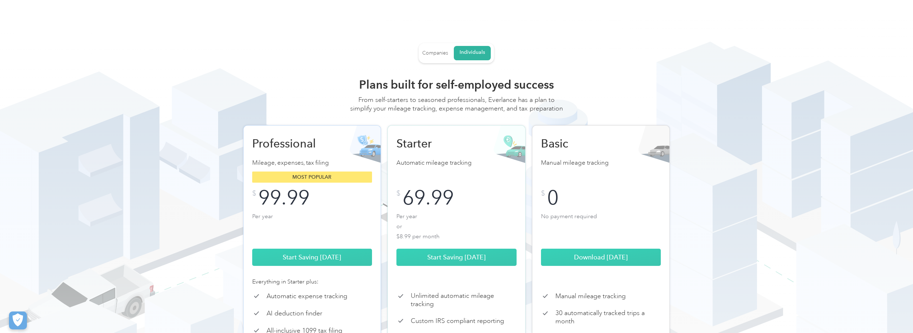 The width and height of the screenshot is (913, 333). Describe the element at coordinates (578, 143) in the screenshot. I see `h2: Basic` at that location.